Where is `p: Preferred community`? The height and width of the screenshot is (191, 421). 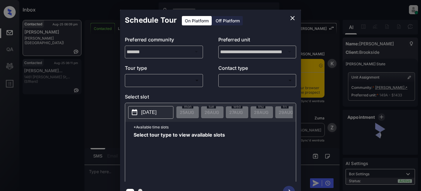 p: Preferred community is located at coordinates (164, 40).